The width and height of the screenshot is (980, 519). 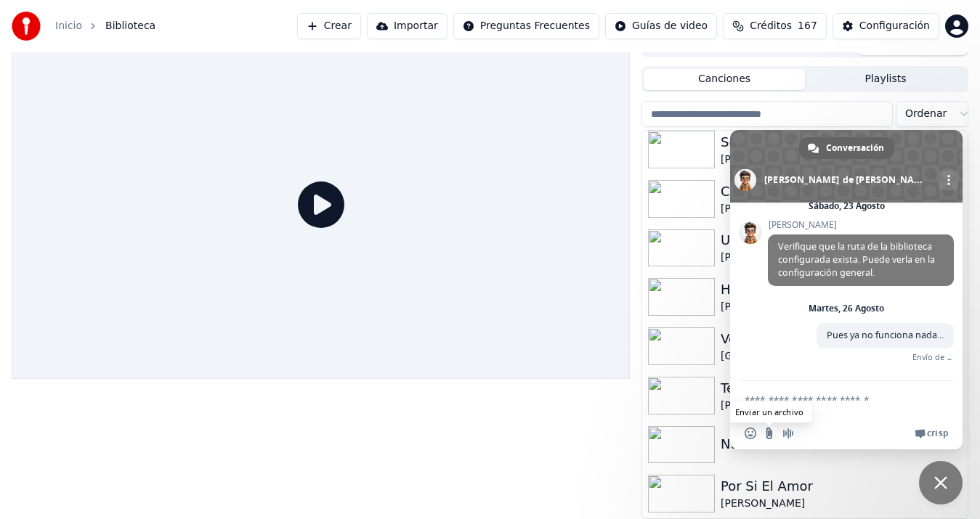 What do you see at coordinates (841, 142) in the screenshot?
I see `div: Sentirme Vivo` at bounding box center [841, 142].